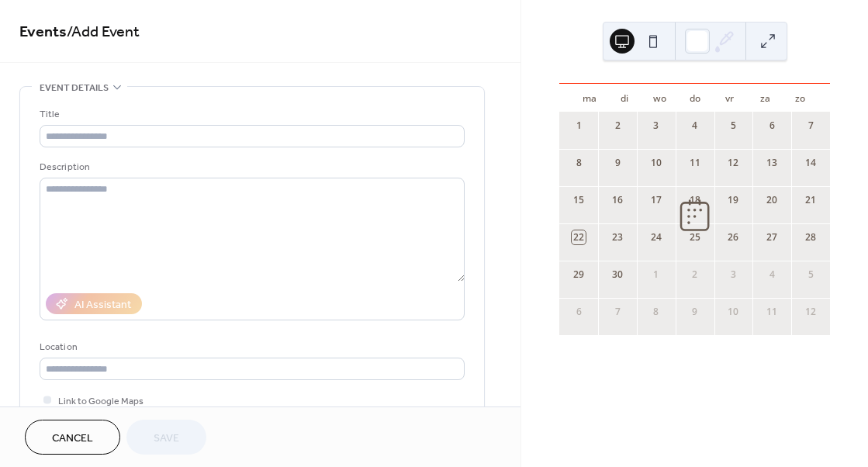  I want to click on div: ma, so click(589, 98).